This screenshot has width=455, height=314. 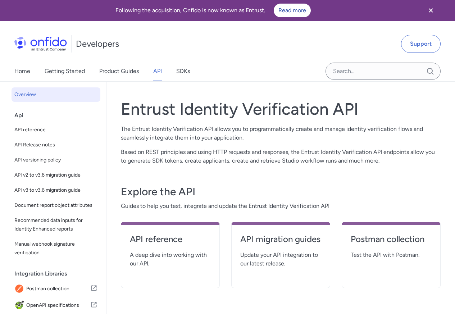 What do you see at coordinates (56, 289) in the screenshot?
I see `a: IconPostman collectionPostman collection` at bounding box center [56, 289].